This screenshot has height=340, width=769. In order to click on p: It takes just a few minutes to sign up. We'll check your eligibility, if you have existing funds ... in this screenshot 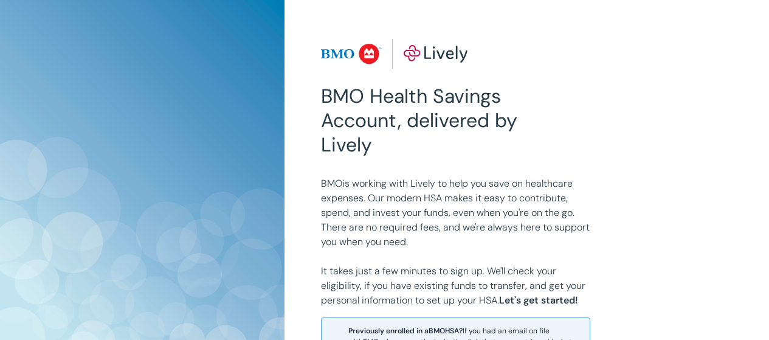, I will do `click(455, 286)`.